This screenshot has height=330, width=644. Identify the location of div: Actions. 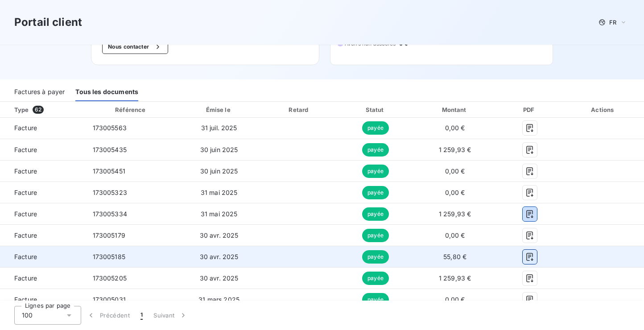
(604, 110).